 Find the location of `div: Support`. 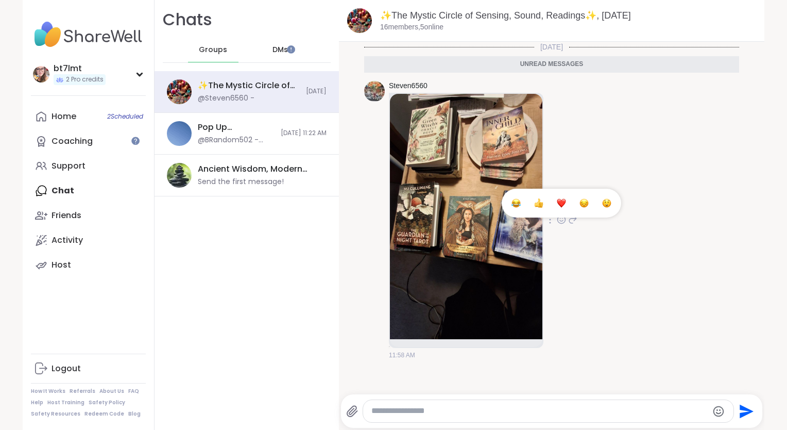

div: Support is located at coordinates (69, 166).